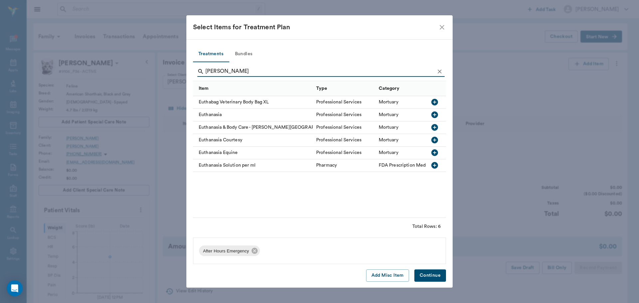 Image resolution: width=639 pixels, height=303 pixels. Describe the element at coordinates (253, 140) in the screenshot. I see `div: Euthanasia Courtesy` at that location.